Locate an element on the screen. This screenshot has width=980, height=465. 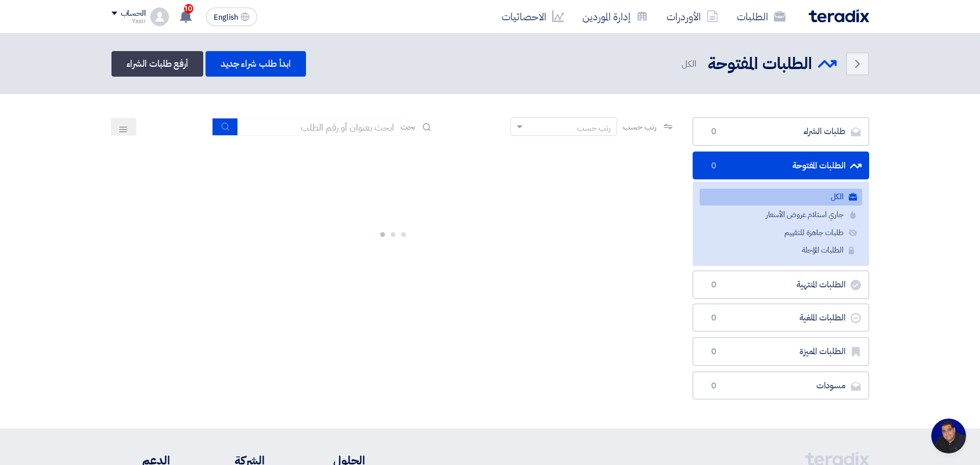
h2: الطلبات المفتوحة is located at coordinates (760, 64).